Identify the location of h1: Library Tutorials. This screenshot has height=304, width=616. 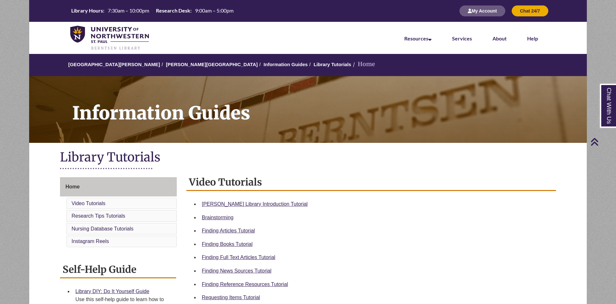
(308, 158).